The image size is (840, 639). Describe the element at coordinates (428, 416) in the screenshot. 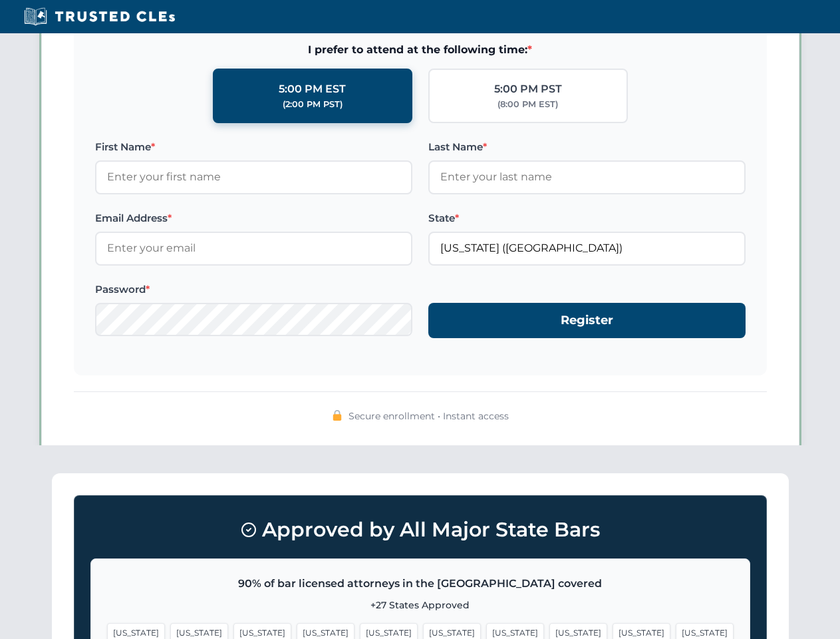

I see `span: Secure enrollment • Instant access` at that location.